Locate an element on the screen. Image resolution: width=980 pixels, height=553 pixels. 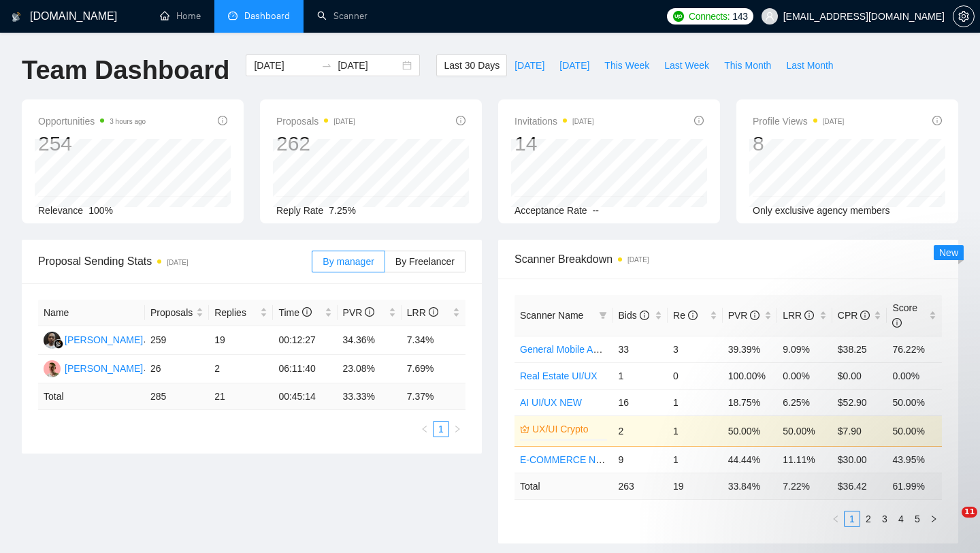
span: Re is located at coordinates (685, 315).